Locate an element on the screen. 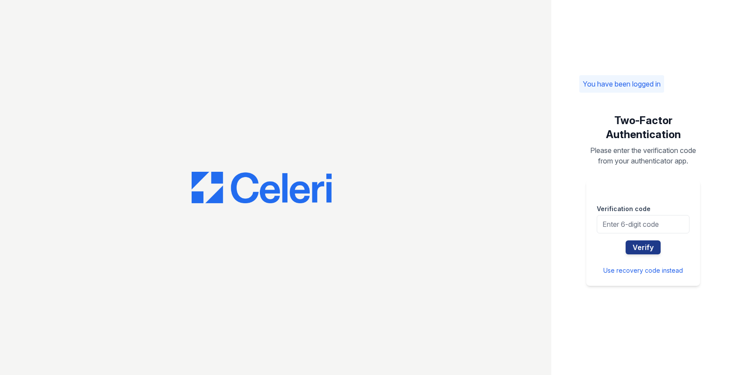  a: Use recovery code instead is located at coordinates (643, 270).